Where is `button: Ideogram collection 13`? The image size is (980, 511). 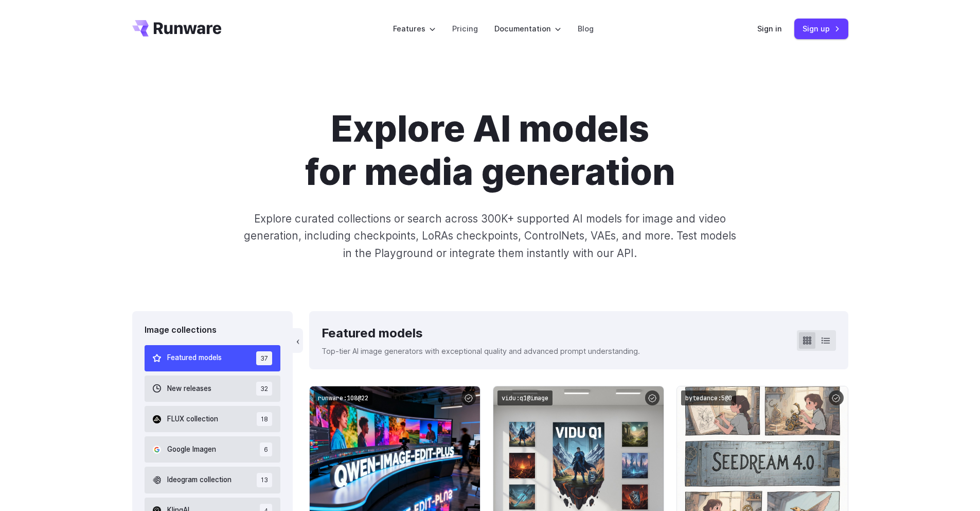 button: Ideogram collection 13 is located at coordinates (212, 479).